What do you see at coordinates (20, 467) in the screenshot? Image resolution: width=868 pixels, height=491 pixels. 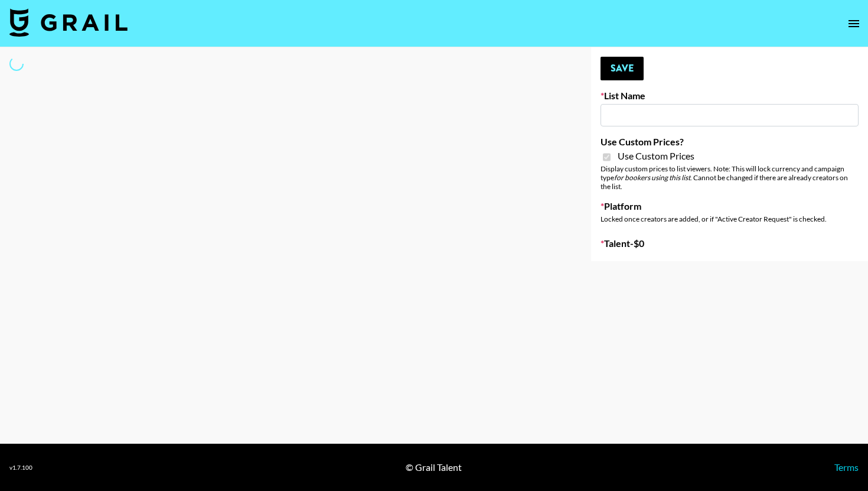 I see `div: v 1.7.100` at bounding box center [20, 467].